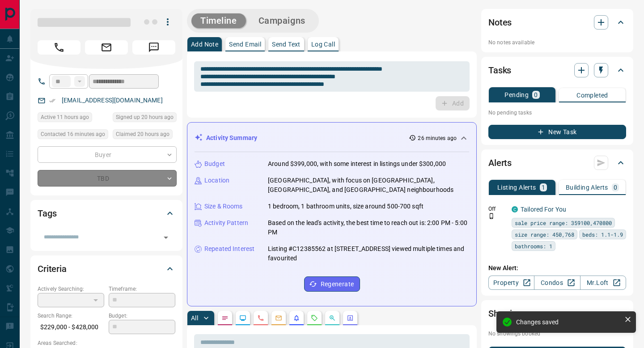 Image resolution: width=644 pixels, height=348 pixels. I want to click on p: Timeframe:, so click(142, 289).